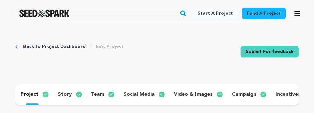  I want to click on button: story, so click(69, 95).